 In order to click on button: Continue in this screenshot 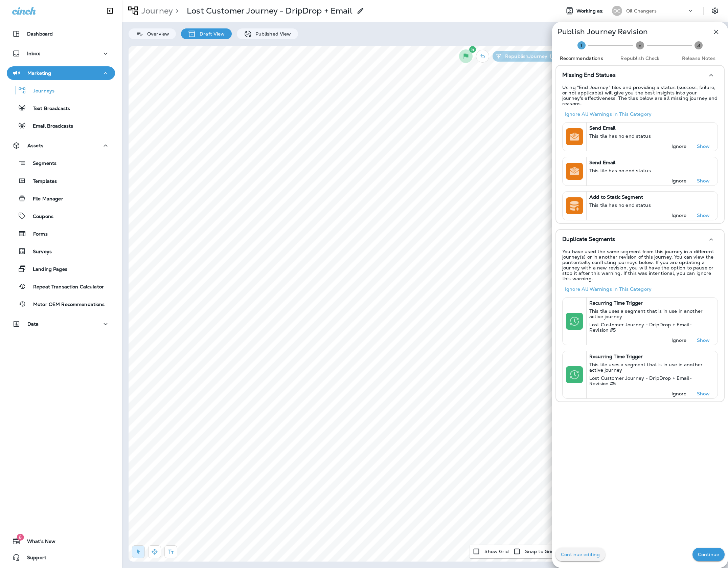, I will do `click(708, 555)`.